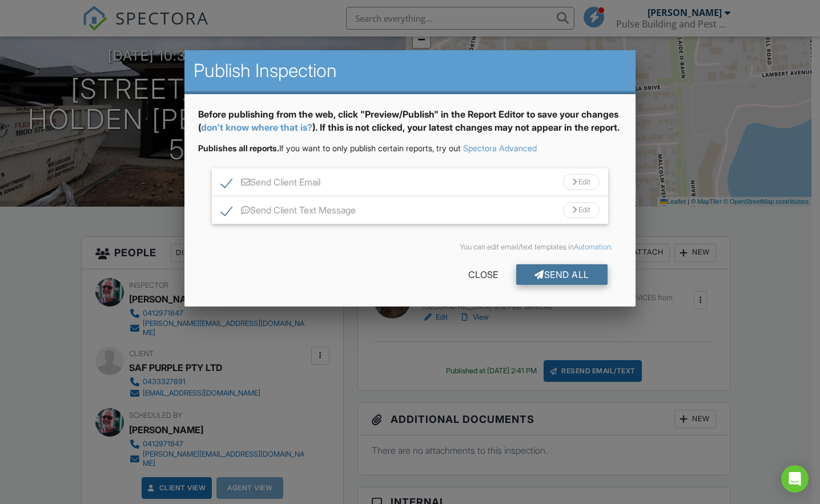 The image size is (820, 504). What do you see at coordinates (288, 212) in the screenshot?
I see `label: Send Client Text Message` at bounding box center [288, 212].